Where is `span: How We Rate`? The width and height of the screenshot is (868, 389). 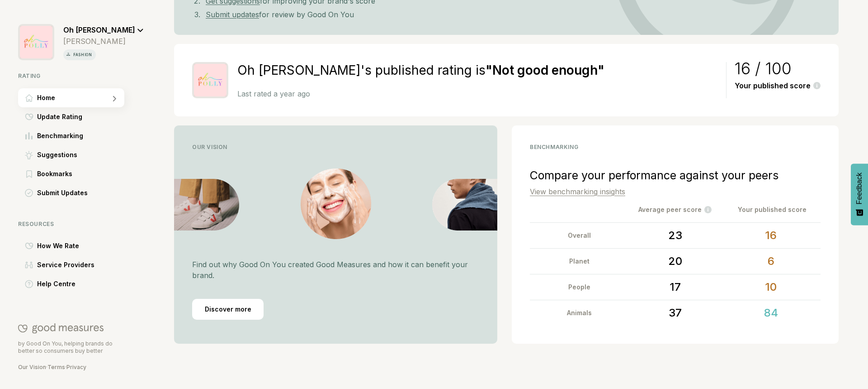 span: How We Rate is located at coordinates (58, 245).